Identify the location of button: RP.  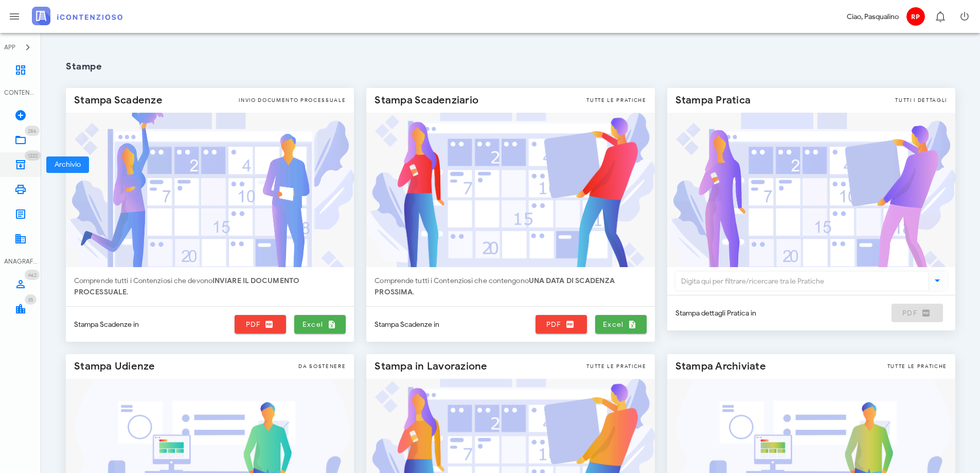
(916, 17).